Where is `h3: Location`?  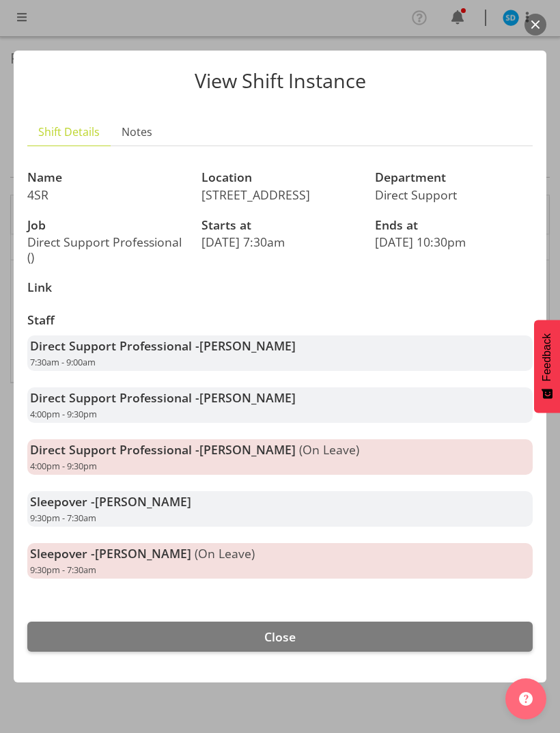
h3: Location is located at coordinates (280, 178).